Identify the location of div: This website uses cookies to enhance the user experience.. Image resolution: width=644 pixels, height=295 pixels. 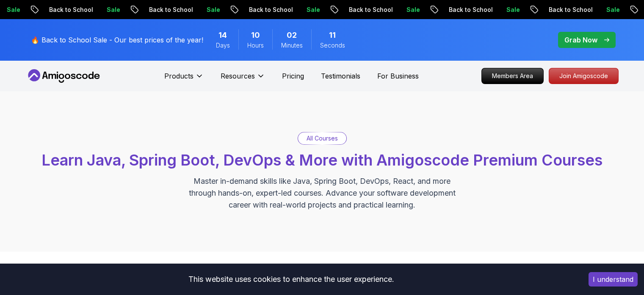
(291, 279).